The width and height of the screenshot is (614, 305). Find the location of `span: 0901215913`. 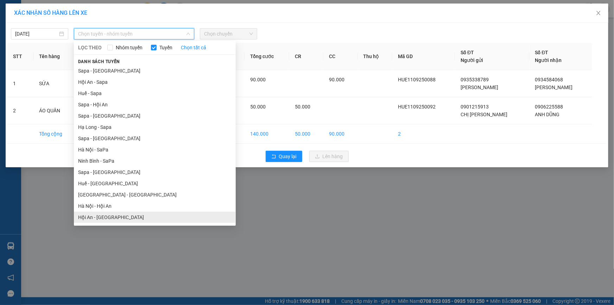

span: 0901215913 is located at coordinates (475, 107).